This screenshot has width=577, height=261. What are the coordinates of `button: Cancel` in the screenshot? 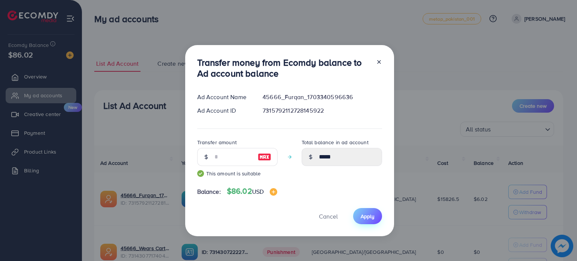 It's located at (328, 216).